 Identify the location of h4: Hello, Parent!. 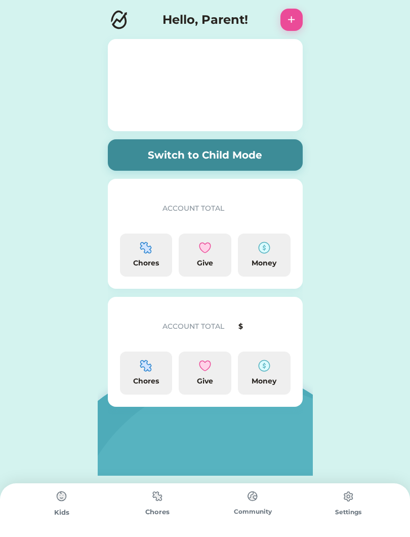
(205, 20).